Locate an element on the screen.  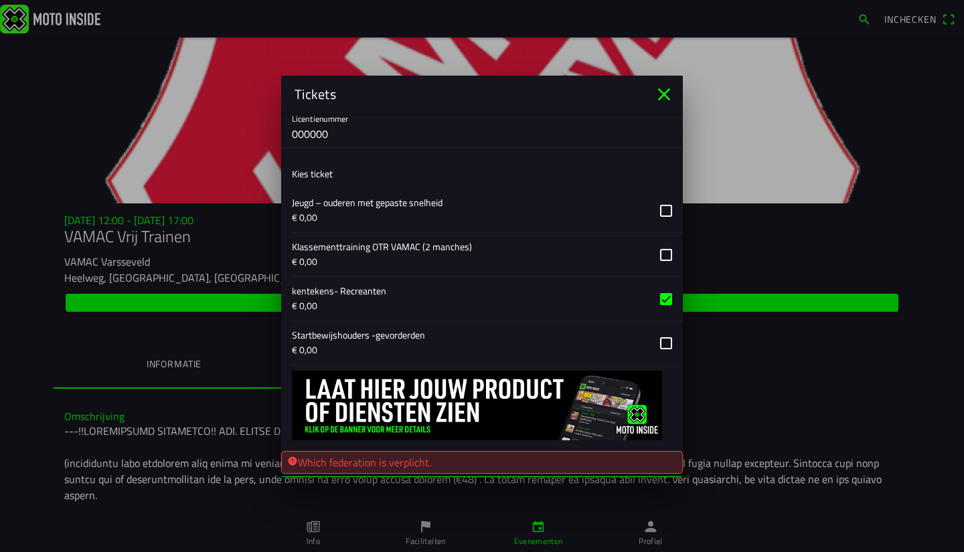
ion-icon: alert is located at coordinates (293, 461).